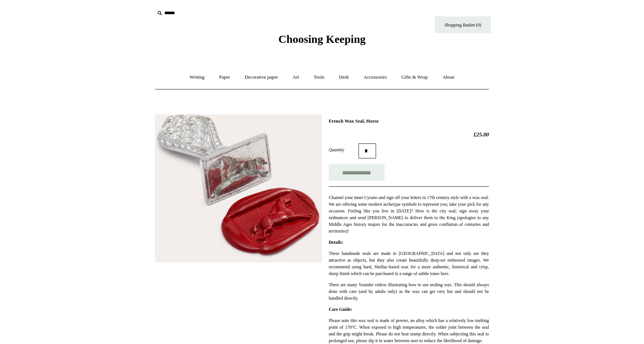  What do you see at coordinates (261, 77) in the screenshot?
I see `a: Decorative paper` at bounding box center [261, 77].